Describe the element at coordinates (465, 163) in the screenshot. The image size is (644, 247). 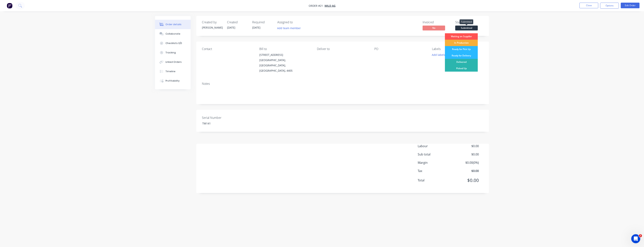
I see `span: $0.00 ( 0 %)` at that location.